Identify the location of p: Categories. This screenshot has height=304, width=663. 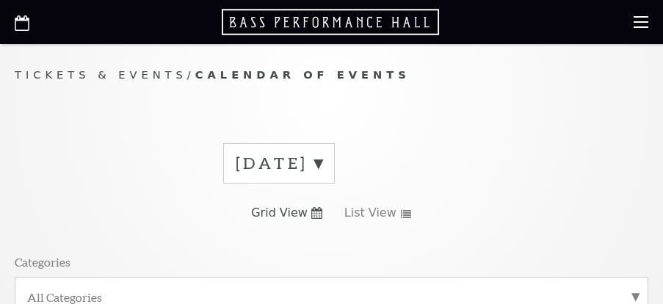
(43, 261).